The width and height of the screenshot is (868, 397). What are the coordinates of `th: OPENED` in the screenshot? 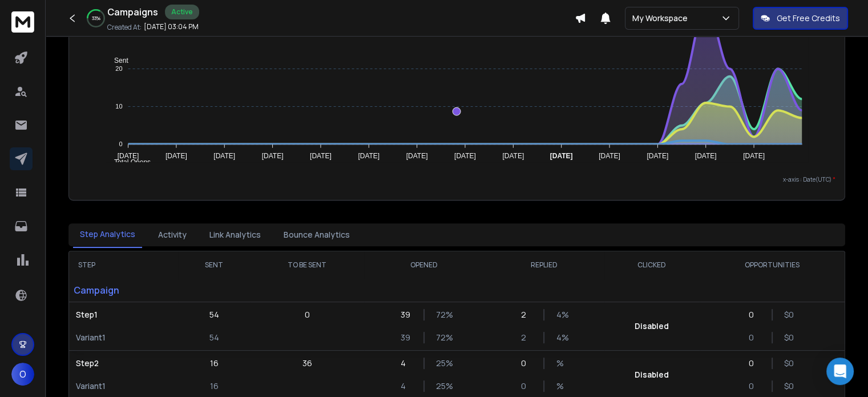 It's located at (424, 265).